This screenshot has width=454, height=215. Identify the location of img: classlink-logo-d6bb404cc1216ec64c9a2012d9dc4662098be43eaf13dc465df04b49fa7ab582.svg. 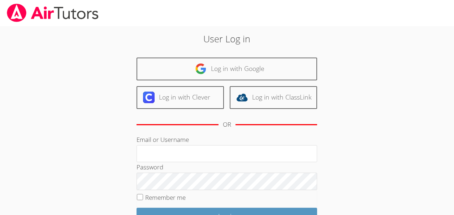
(242, 97).